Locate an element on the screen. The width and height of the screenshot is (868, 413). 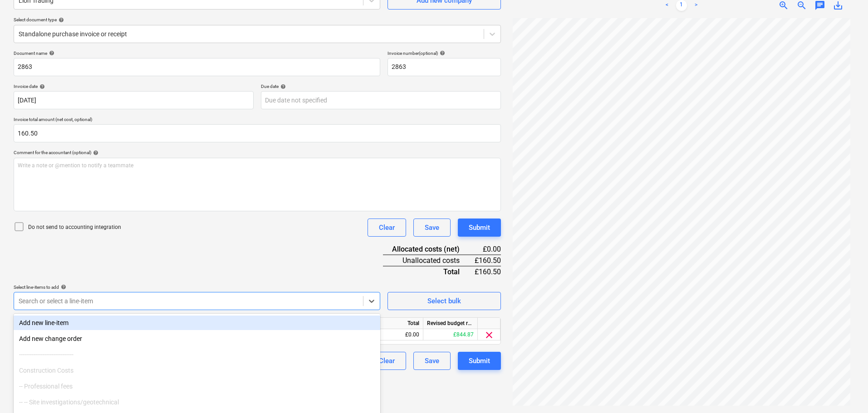
div: Select line-items to add is located at coordinates (197, 287).